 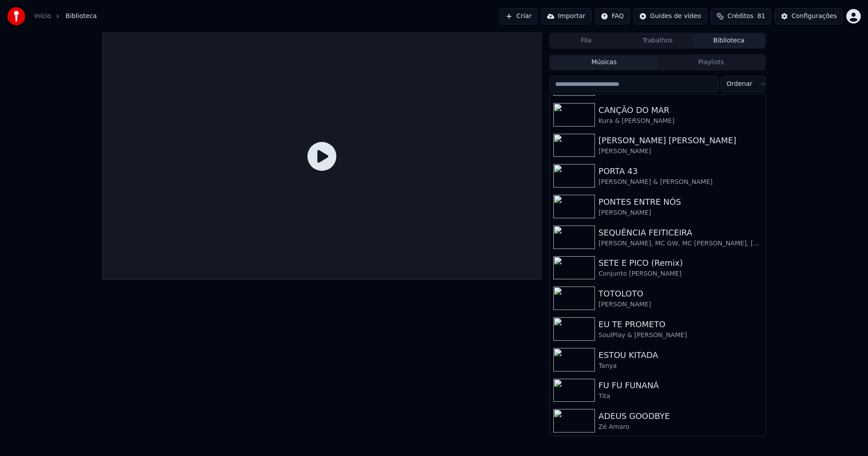 What do you see at coordinates (612, 17) in the screenshot?
I see `button: FAQ` at bounding box center [612, 17].